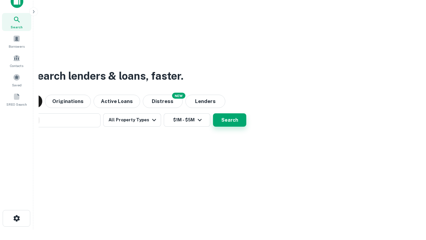 This screenshot has width=426, height=240. I want to click on h3: Search lenders & loans, faster., so click(107, 76).